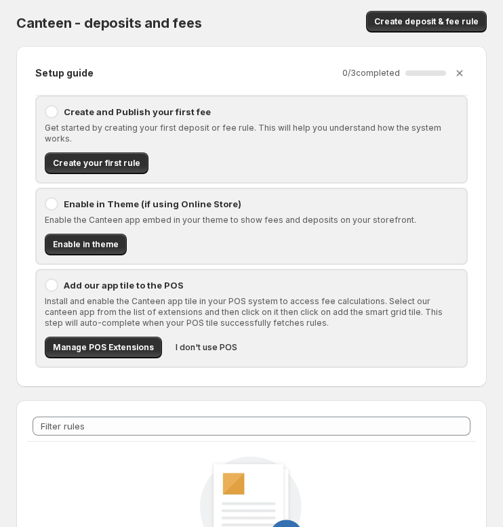  Describe the element at coordinates (103, 347) in the screenshot. I see `span: Manage POS Extensions` at that location.